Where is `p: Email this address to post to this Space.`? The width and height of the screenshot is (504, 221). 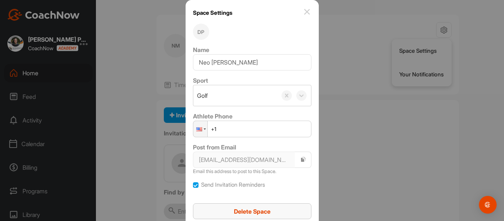
p: Email this address to post to this Space. is located at coordinates (252, 171).